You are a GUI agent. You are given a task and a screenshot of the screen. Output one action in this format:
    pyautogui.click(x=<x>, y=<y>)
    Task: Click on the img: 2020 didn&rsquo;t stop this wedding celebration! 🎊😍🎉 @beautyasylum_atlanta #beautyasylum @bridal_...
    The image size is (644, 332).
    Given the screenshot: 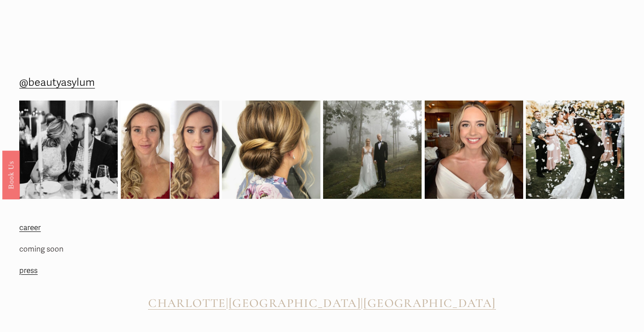 What is the action you would take?
    pyautogui.click(x=575, y=149)
    